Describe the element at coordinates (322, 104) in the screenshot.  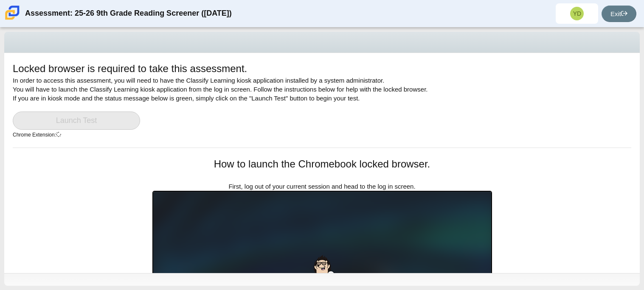
I see `div: In order to access this assessment, you will need to have the Classify Learning kiosk application...` at that location.